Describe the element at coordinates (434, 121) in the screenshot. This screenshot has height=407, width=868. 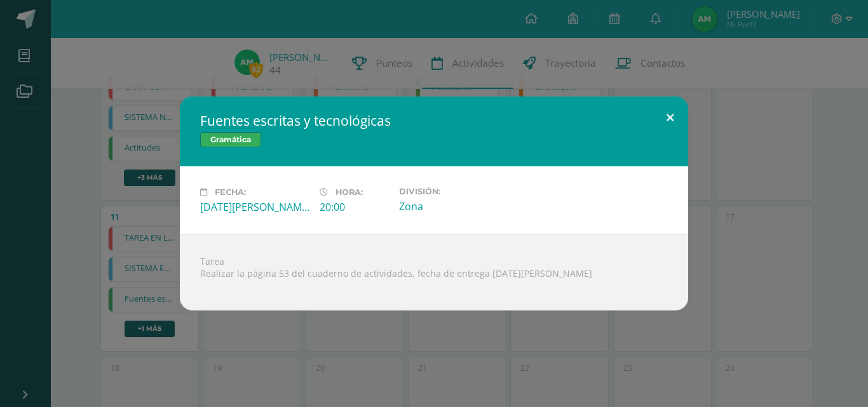
I see `h2: Fuentes escritas y tecnológicas` at that location.